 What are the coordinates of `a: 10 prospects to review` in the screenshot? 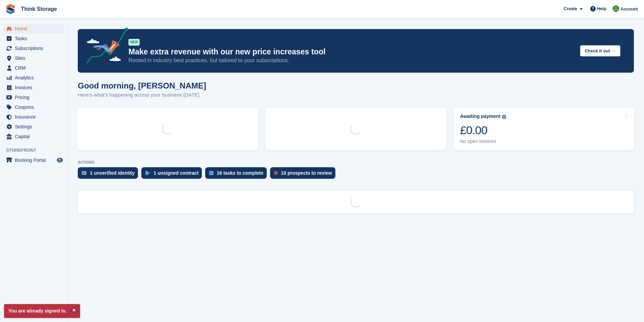 It's located at (304, 174).